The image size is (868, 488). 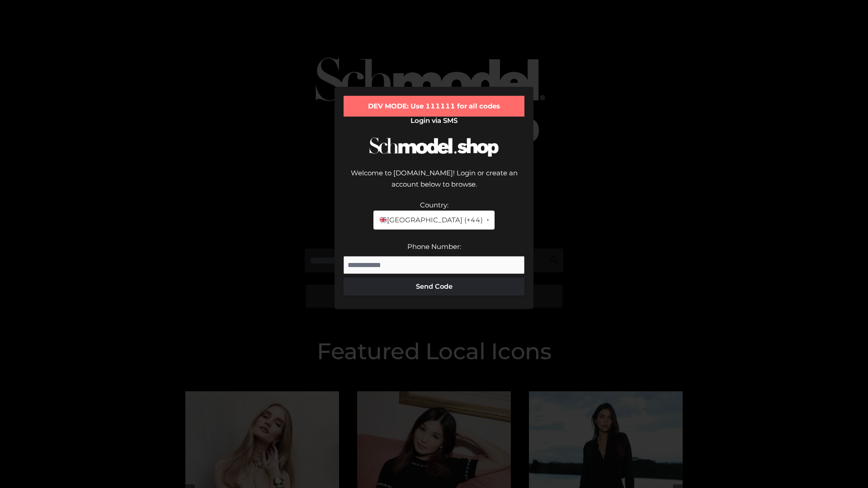 I want to click on img: Schmodel Logo, so click(x=434, y=147).